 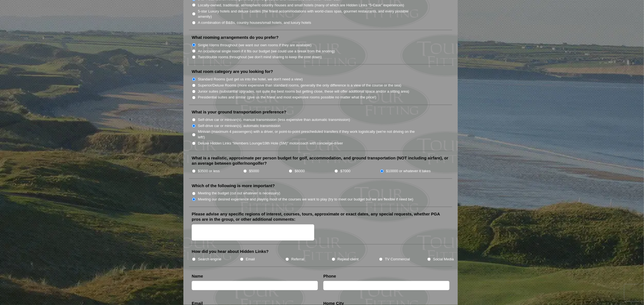 I want to click on label: Locally-owned, traditional, atmospheric country houses and small hotels (many of which are Hidden..., so click(x=301, y=5).